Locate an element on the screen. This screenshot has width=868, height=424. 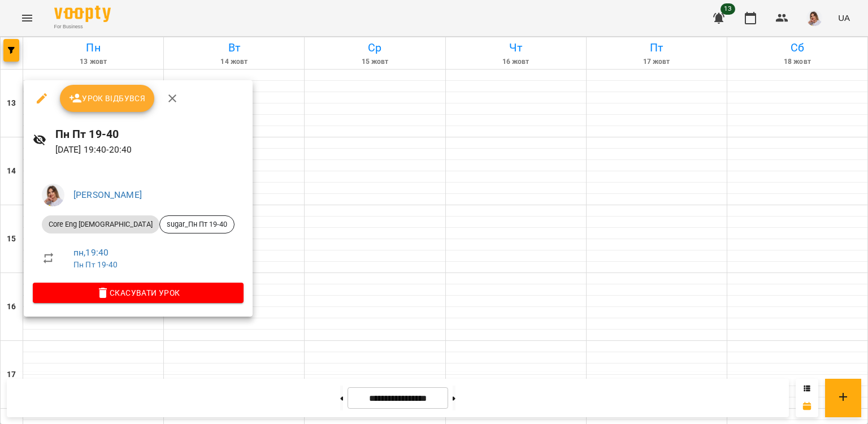
button: Урок відбувся is located at coordinates (108, 99).